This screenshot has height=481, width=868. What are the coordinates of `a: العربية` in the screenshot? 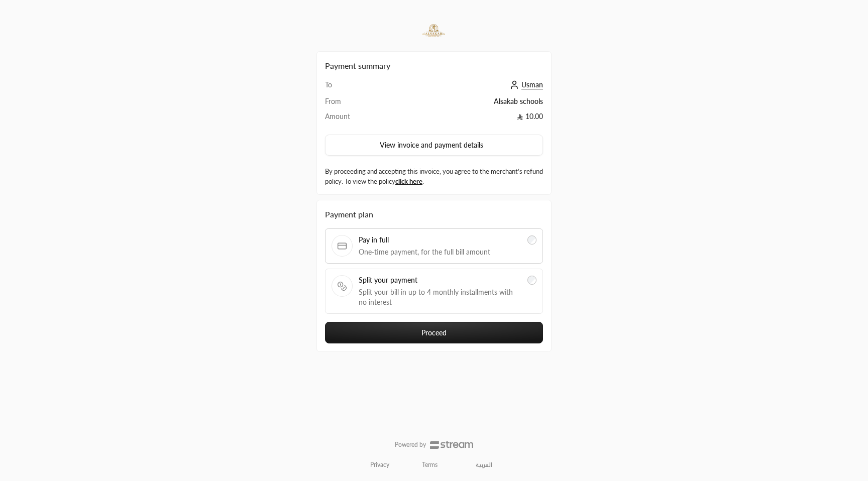 It's located at (484, 466).